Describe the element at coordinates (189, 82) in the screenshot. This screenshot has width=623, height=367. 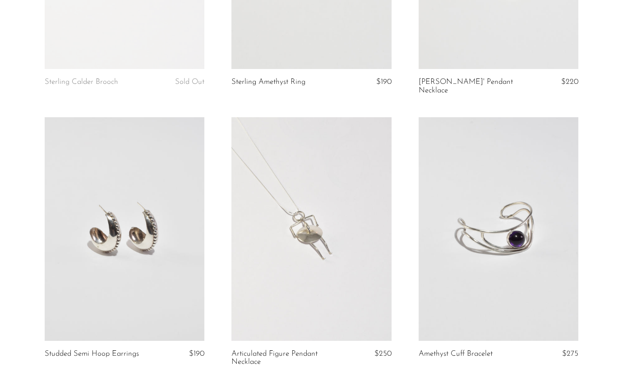
I see `span: Sold Out` at that location.